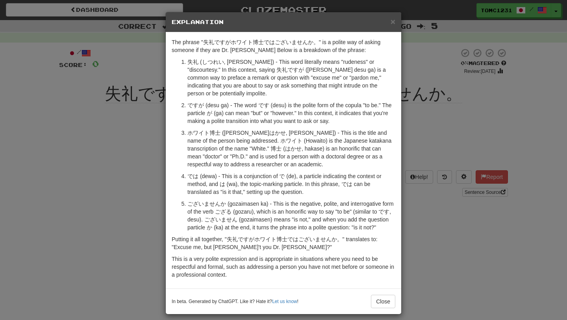  Describe the element at coordinates (283, 266) in the screenshot. I see `p: This is a very polite expression and is appropriate in situations where you need to be respectful...` at that location.